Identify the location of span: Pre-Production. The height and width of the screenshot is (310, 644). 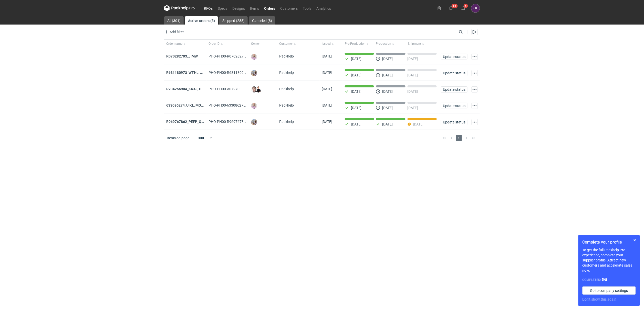
(355, 44).